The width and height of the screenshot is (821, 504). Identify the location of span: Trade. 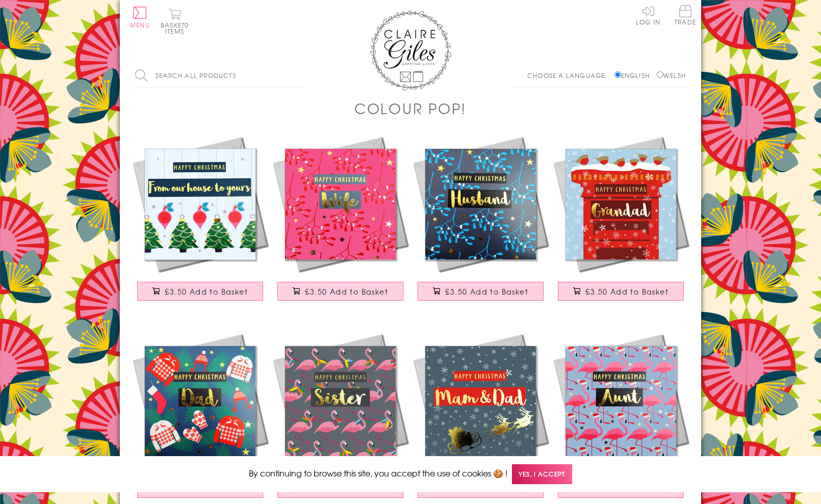
(685, 15).